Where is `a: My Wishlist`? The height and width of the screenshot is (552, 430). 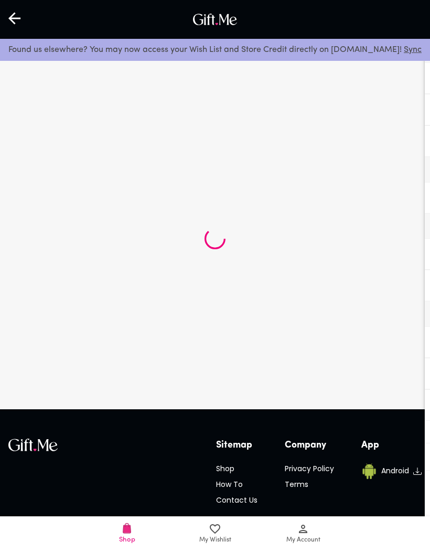
a: My Wishlist is located at coordinates (215, 534).